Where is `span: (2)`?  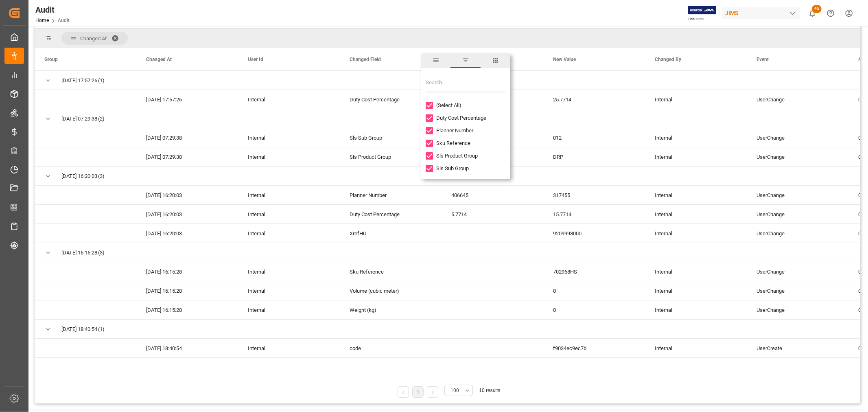 span: (2) is located at coordinates (102, 119).